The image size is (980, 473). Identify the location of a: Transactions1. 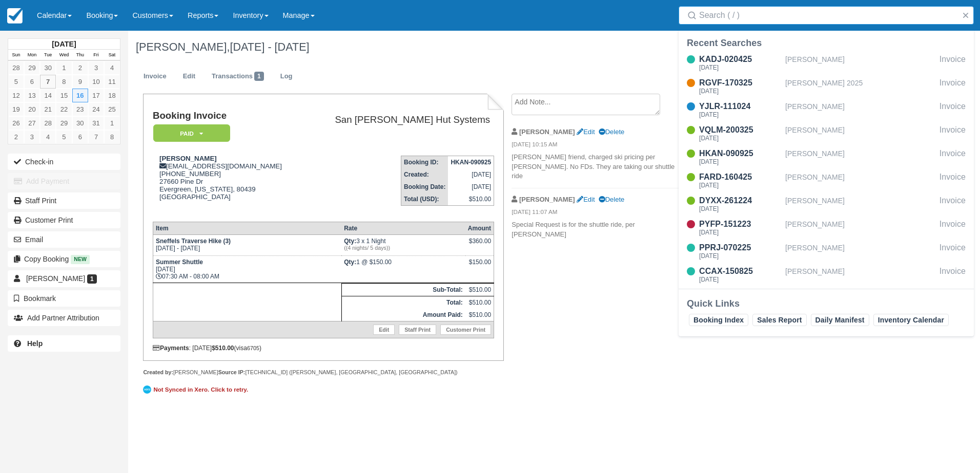
(238, 76).